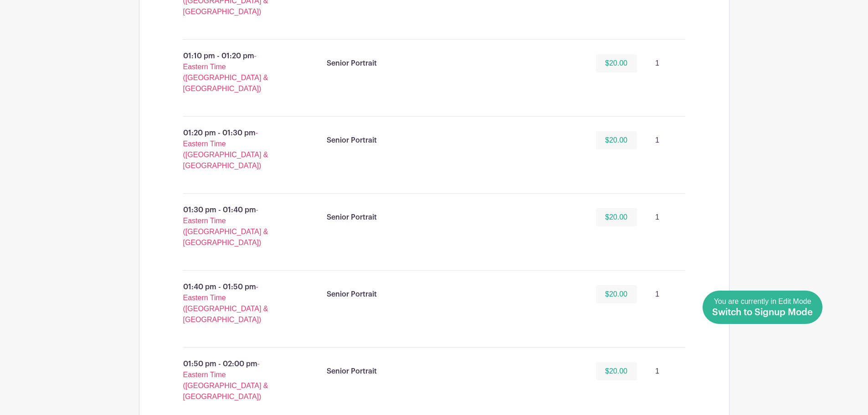 This screenshot has height=415, width=868. Describe the element at coordinates (230, 380) in the screenshot. I see `p: 01:50 pm - 02:00 pm` at that location.